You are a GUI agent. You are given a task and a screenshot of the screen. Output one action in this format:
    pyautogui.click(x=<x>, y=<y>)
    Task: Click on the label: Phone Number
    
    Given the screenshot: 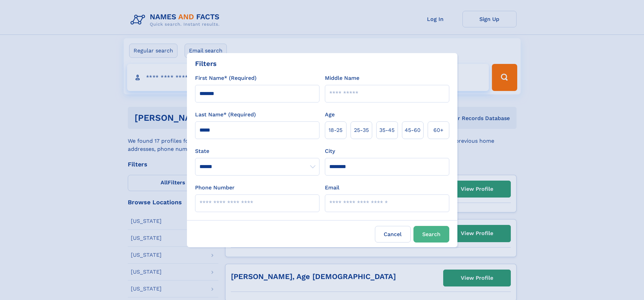 What is the action you would take?
    pyautogui.click(x=215, y=188)
    